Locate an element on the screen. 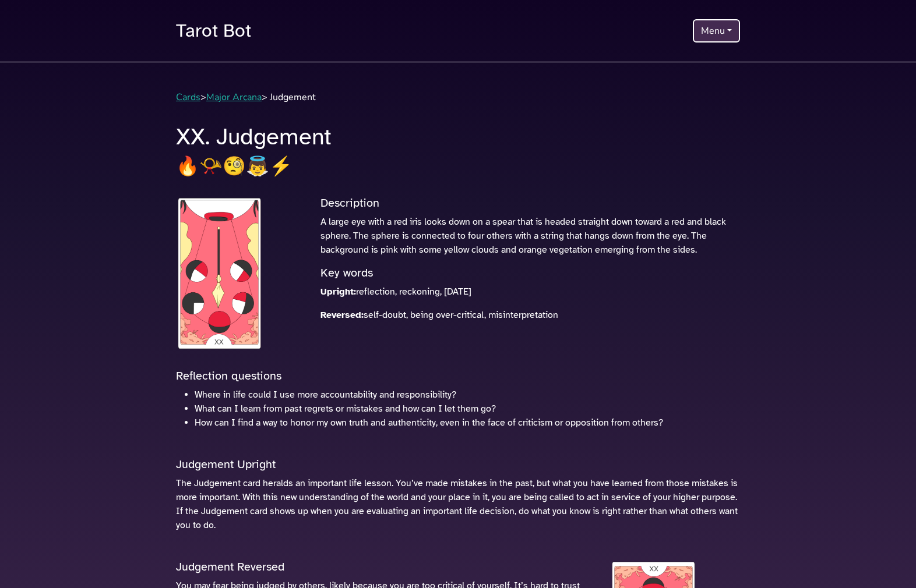  h1: XX. Judgement is located at coordinates (458, 137).